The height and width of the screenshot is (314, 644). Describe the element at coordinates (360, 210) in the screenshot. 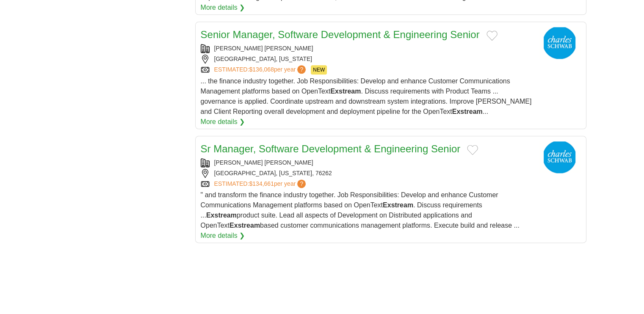

I see `span: " and transform the finance industry together. Job Responsibilities: Develop and enhance Customer...` at that location.